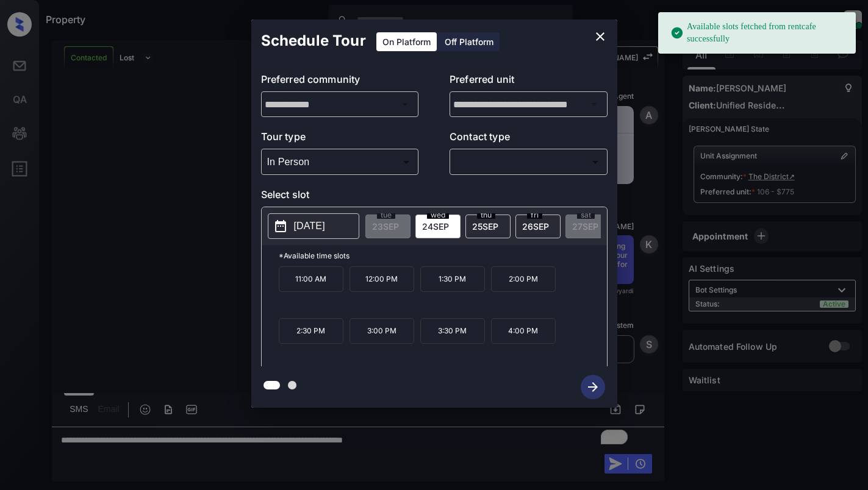 The height and width of the screenshot is (490, 868). I want to click on span: 24 SEP, so click(436, 226).